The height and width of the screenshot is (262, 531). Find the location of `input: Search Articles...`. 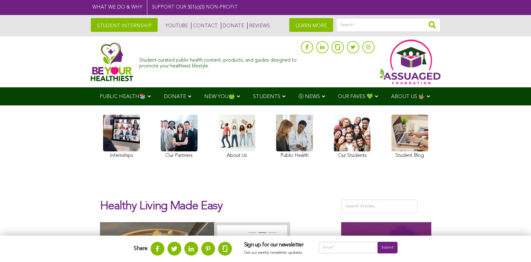

input: Search Articles... is located at coordinates (380, 207).